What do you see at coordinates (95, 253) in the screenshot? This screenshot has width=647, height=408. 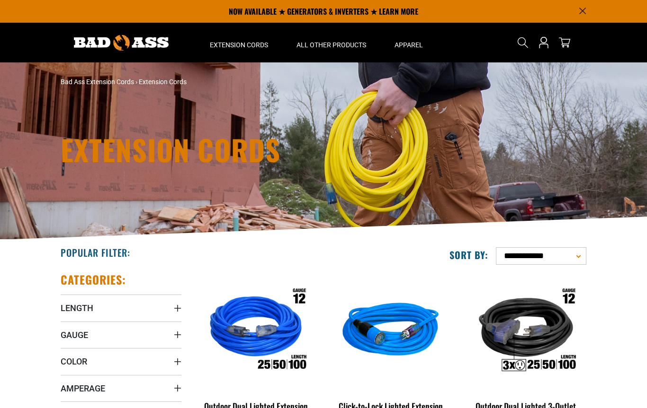 I see `h2: Popular Filter:` at bounding box center [95, 253].